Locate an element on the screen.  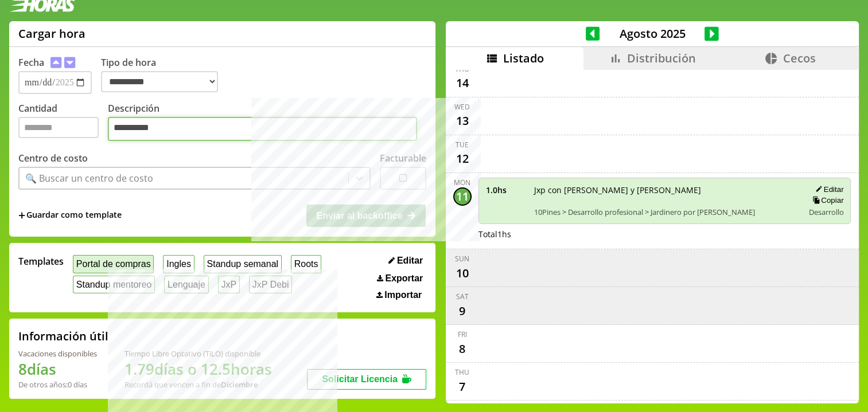
div: Tue is located at coordinates (462, 144).